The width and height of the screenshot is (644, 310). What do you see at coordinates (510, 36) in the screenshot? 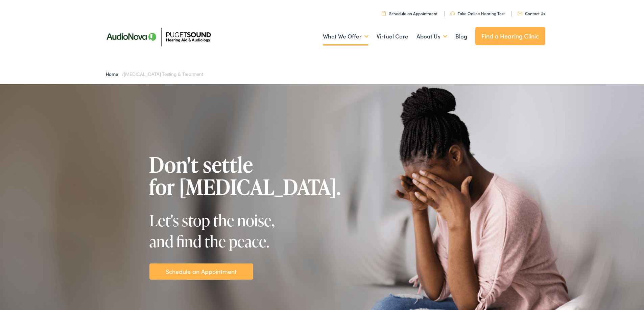
I see `a: Find a Hearing Clinic` at bounding box center [510, 36].